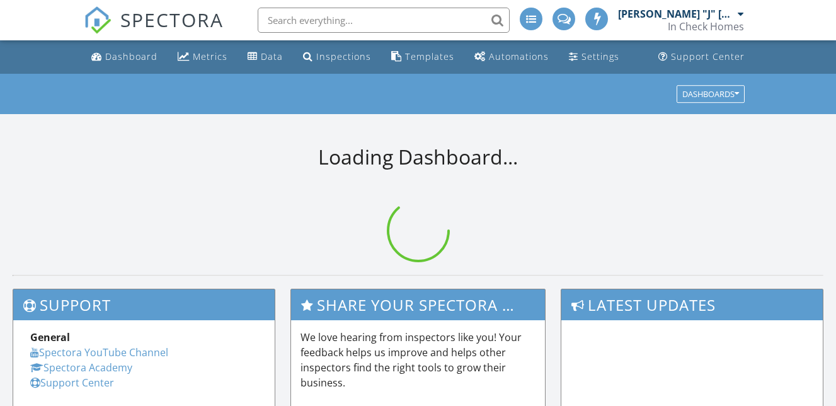 This screenshot has height=406, width=836. I want to click on a: Dashboard, so click(124, 57).